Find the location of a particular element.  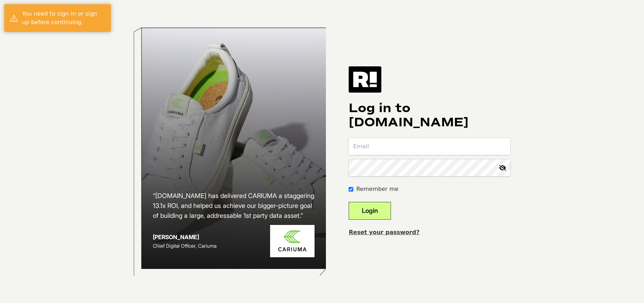

div: You need to sign in or sign up before continuing. is located at coordinates (64, 18).